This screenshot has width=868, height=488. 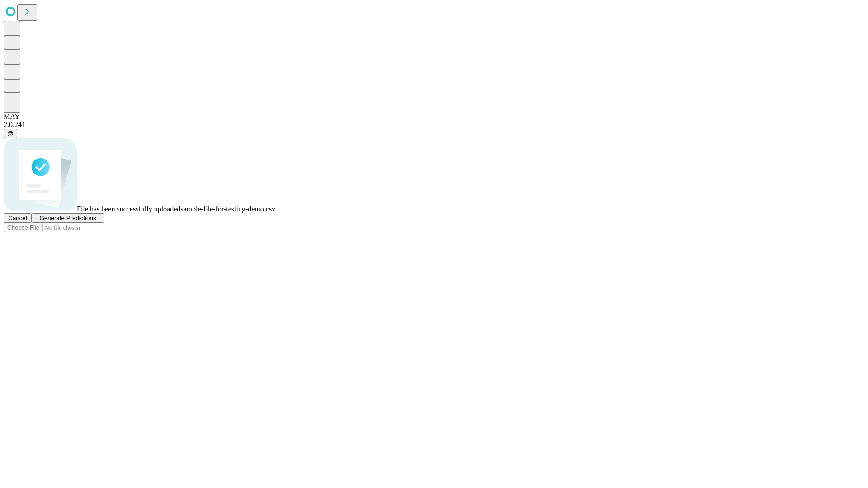 What do you see at coordinates (434, 116) in the screenshot?
I see `div: MAY` at bounding box center [434, 116].